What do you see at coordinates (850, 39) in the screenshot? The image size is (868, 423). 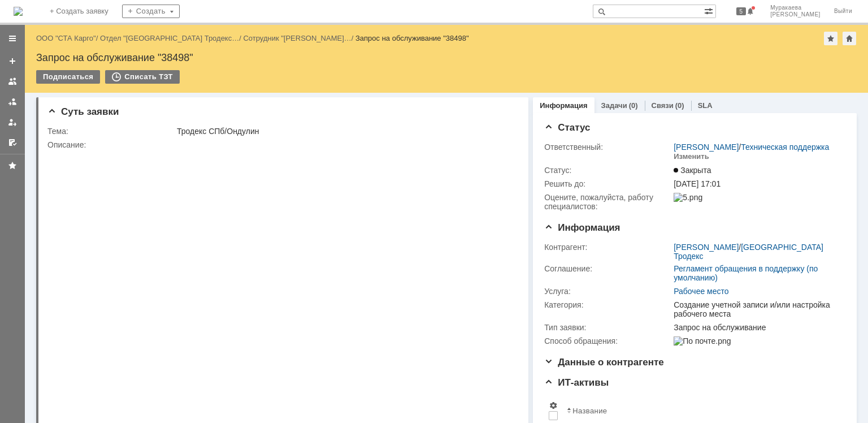 I see `div: Сделать домашней страницей` at bounding box center [850, 39].